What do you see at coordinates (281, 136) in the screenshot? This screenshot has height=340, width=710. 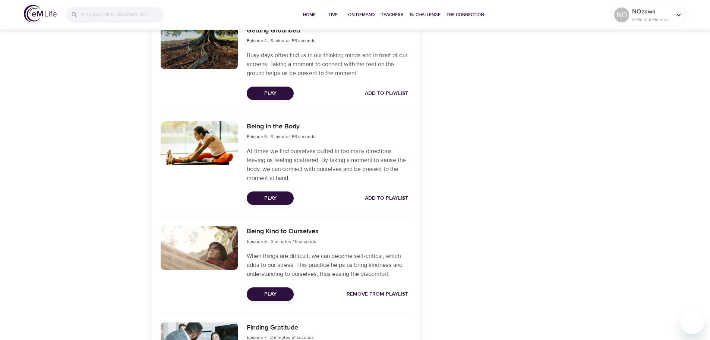 I see `span: Episode 5 - 3 minutes 58 seconds` at bounding box center [281, 136].